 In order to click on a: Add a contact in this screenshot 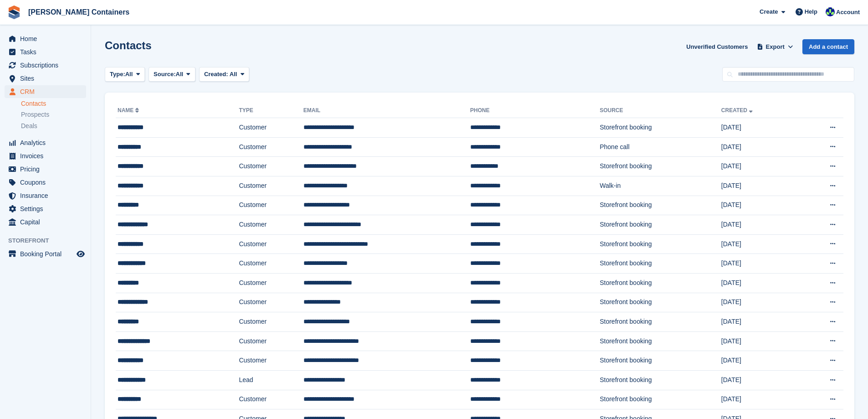, I will do `click(828, 47)`.